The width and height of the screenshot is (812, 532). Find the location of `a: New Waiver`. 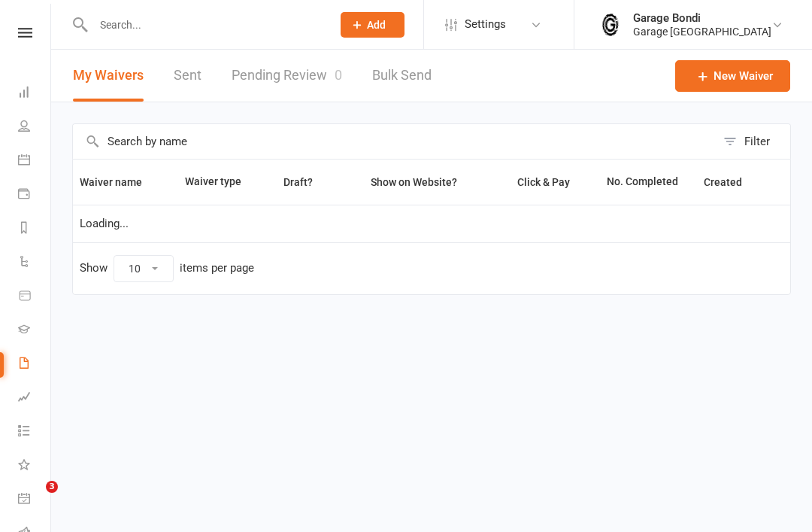

a: New Waiver is located at coordinates (732, 76).